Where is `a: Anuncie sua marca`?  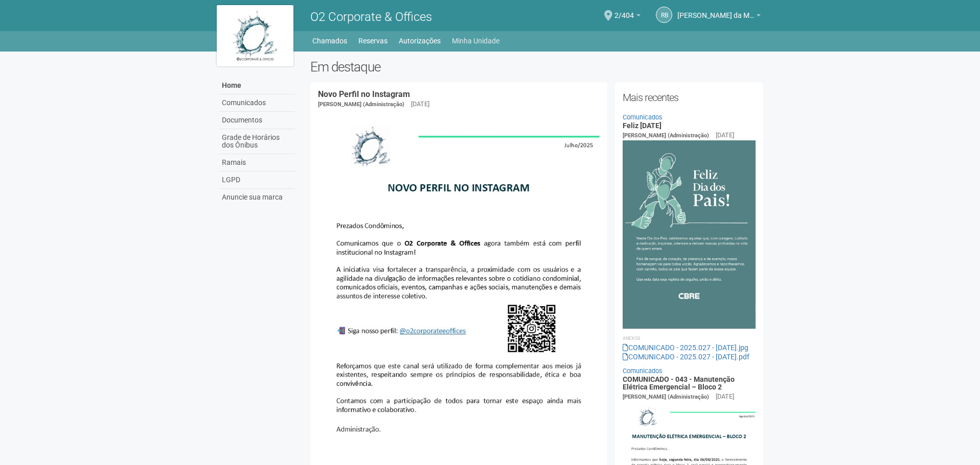
a: Anuncie sua marca is located at coordinates (257, 197).